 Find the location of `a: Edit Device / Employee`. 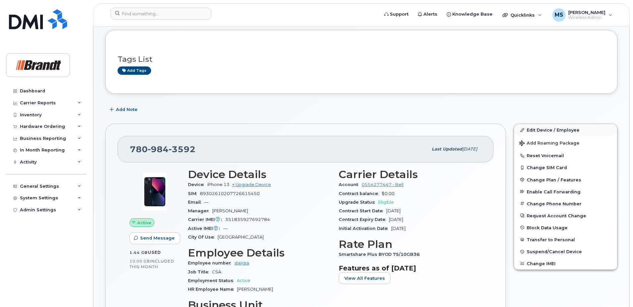

a: Edit Device / Employee is located at coordinates (566, 130).